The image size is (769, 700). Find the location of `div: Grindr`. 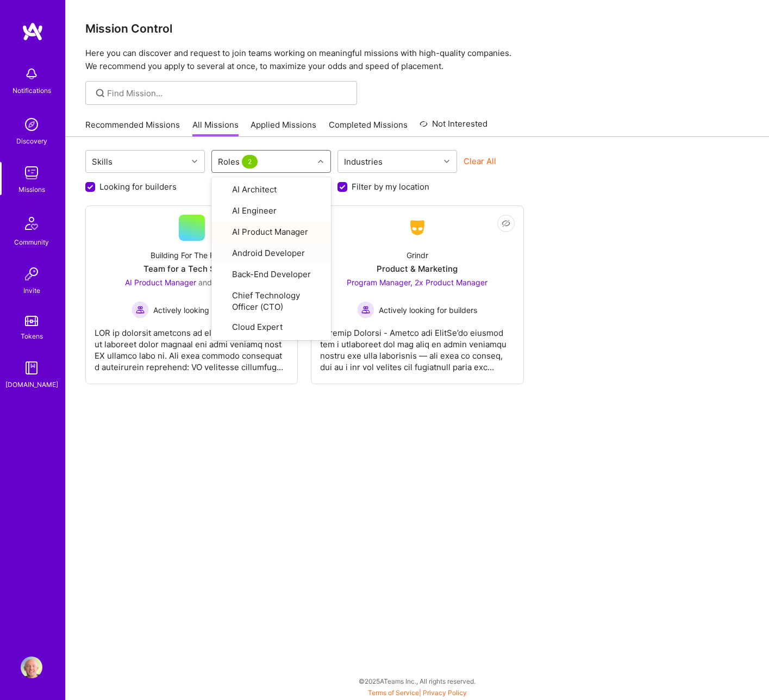

div: Grindr is located at coordinates (418, 255).